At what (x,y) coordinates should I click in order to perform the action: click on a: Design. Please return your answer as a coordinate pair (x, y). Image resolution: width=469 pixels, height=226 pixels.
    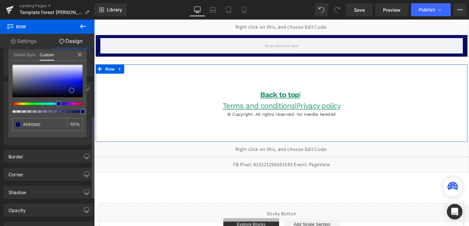
    Looking at the image, I should click on (71, 41).